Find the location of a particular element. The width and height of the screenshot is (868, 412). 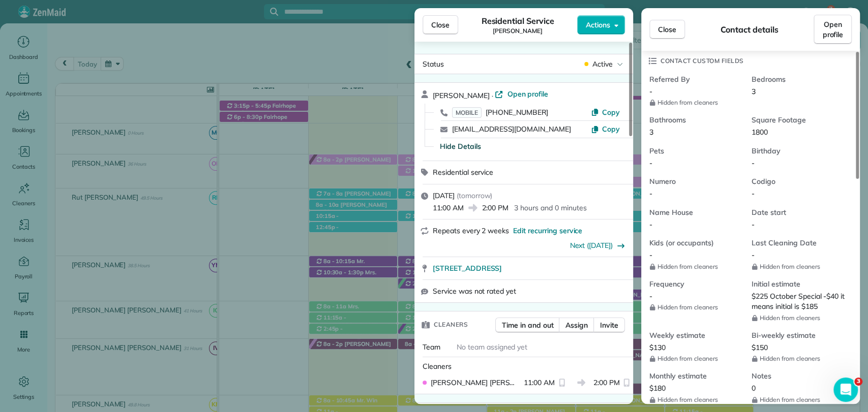

span: Time in and out is located at coordinates (527, 325).